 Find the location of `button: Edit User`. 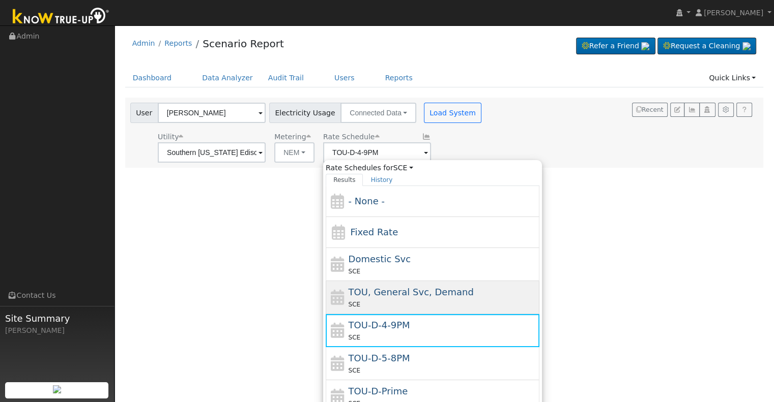

button: Edit User is located at coordinates (677, 110).